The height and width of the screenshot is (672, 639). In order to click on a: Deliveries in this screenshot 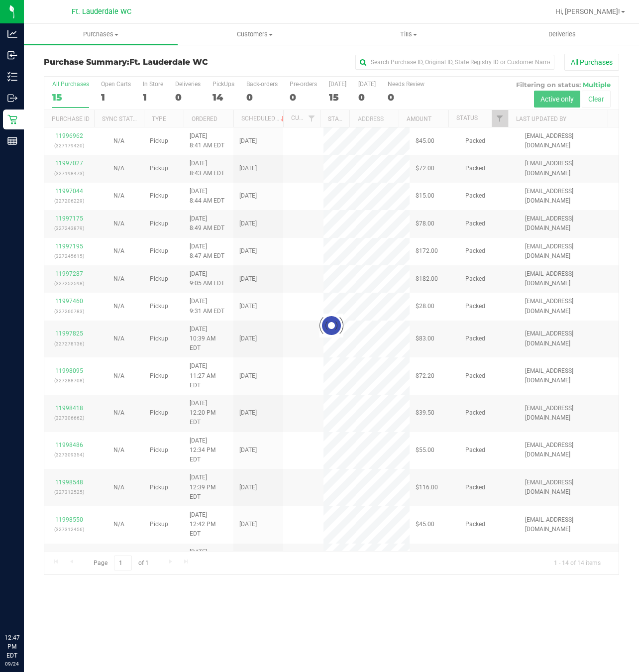, I will do `click(562, 35)`.